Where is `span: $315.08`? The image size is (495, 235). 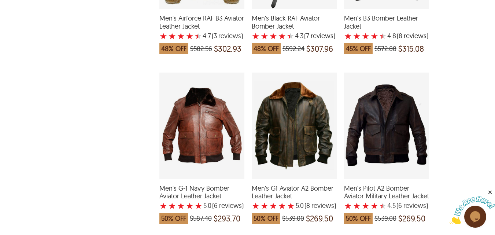
span: $315.08 is located at coordinates (411, 49).